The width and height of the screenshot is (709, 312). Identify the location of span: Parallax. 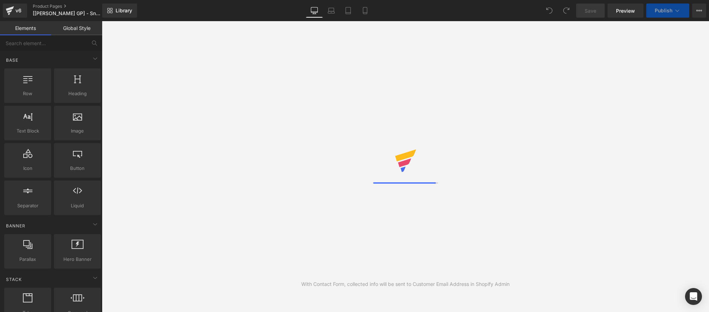
(27, 259).